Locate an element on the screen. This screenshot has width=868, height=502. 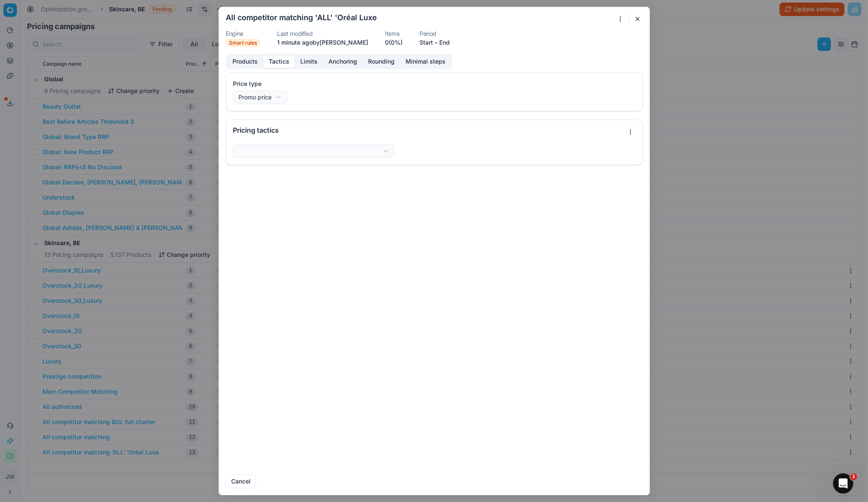
button: Rounding is located at coordinates (381, 61).